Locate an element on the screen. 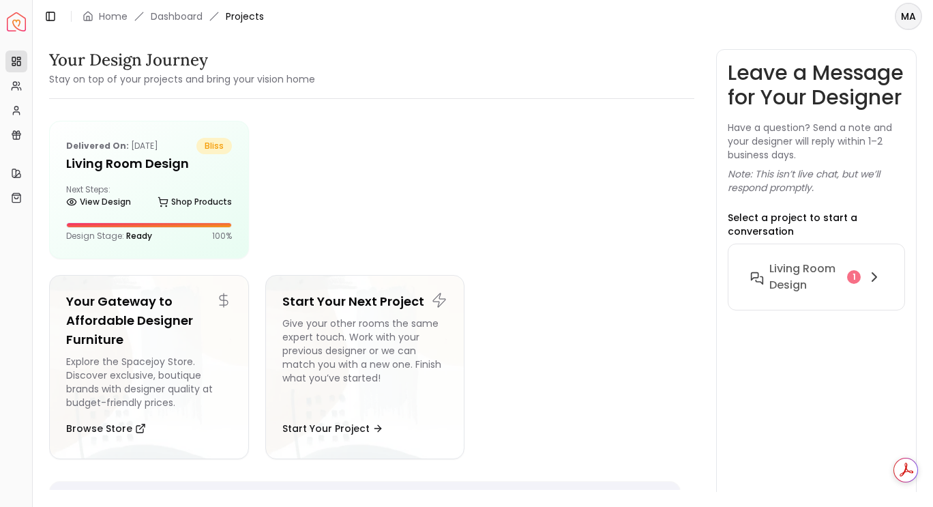 The image size is (933, 507). div: Explore the Spacejoy Store. Discover exclusive, boutique brands with designer quality at budget-f... is located at coordinates (149, 382).